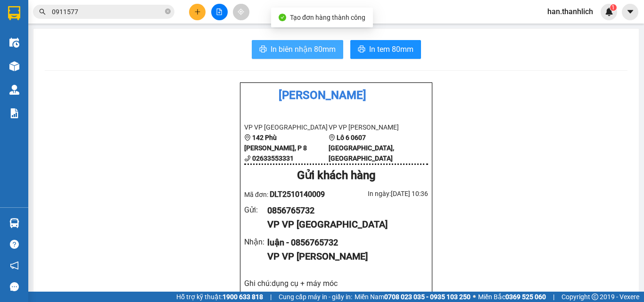  What do you see at coordinates (595, 296) in the screenshot?
I see `span: copyright` at bounding box center [595, 296].